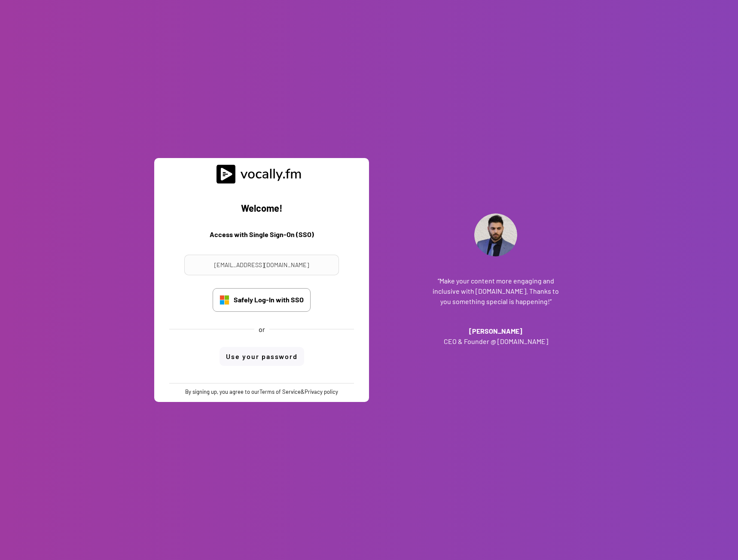  I want to click on h3: Access with Single Sign-On (SSO), so click(261, 237).